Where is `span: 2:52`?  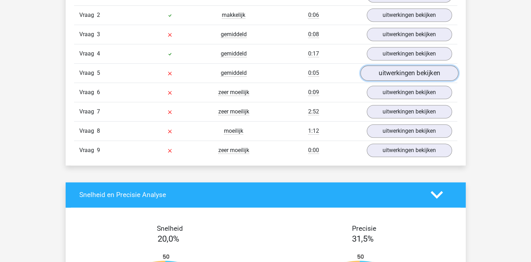
span: 2:52 is located at coordinates (314, 112).